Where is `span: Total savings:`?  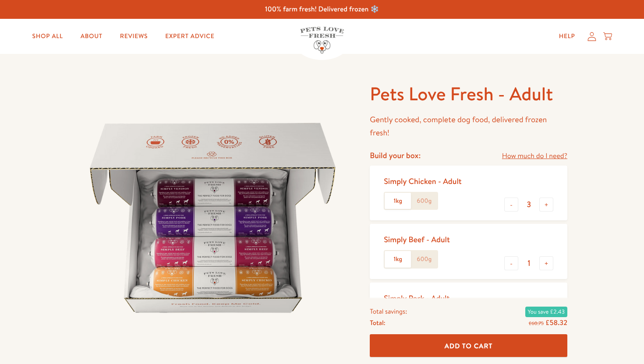
span: Total savings: is located at coordinates (388, 311).